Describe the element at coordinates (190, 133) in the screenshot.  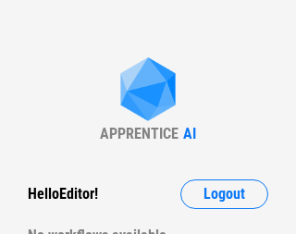
I see `div: AI` at that location.